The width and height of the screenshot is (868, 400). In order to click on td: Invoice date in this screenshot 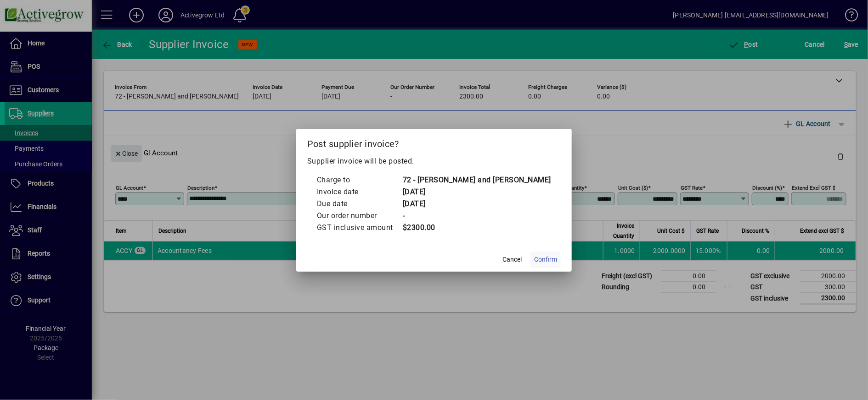, I will do `click(359, 192)`.